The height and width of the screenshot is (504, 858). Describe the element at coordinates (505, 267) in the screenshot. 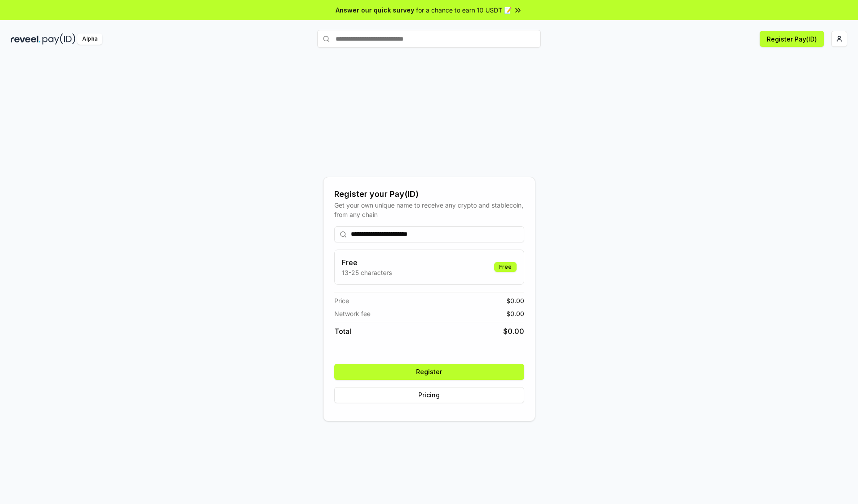

I see `div: Free` at that location.